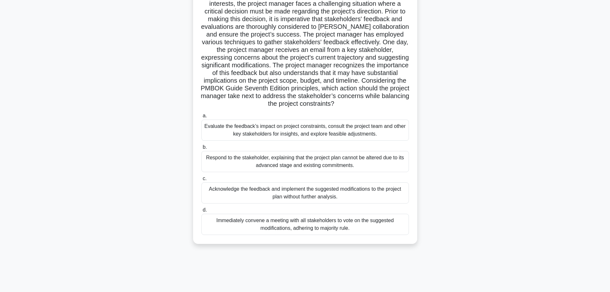  I want to click on div: Immediately convene a meeting with all stakeholders to vote on the suggested modifications, adher..., so click(305, 224).